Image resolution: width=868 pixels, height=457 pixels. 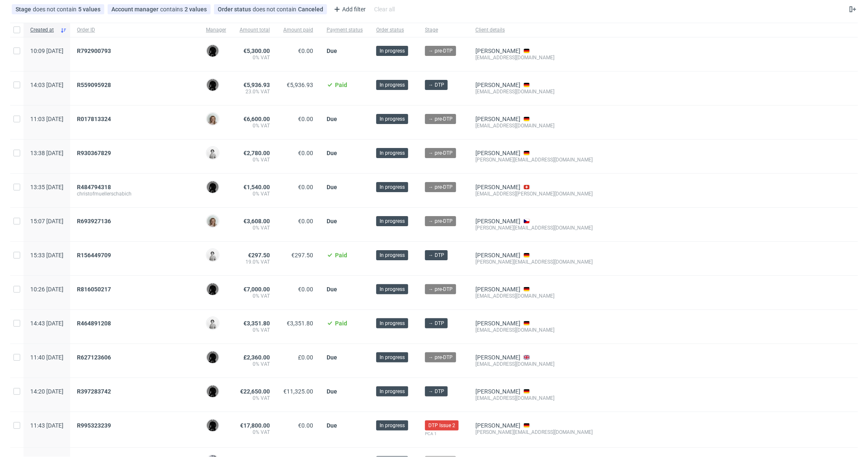 What do you see at coordinates (135, 194) in the screenshot?
I see `span: christofmuellerschabich` at bounding box center [135, 194].